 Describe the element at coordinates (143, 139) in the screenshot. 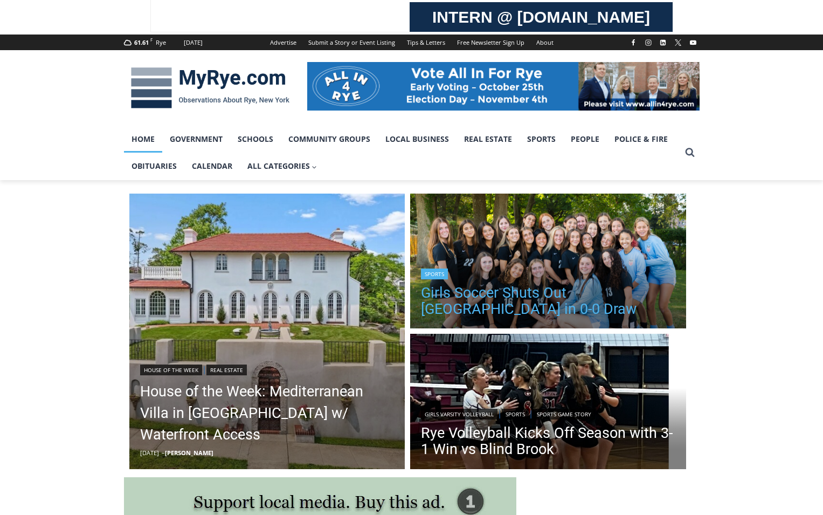

I see `a: Home` at that location.